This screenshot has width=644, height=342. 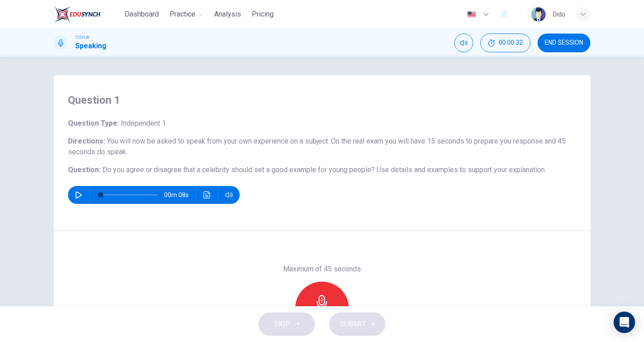 What do you see at coordinates (263, 14) in the screenshot?
I see `button: Pricing` at bounding box center [263, 14].